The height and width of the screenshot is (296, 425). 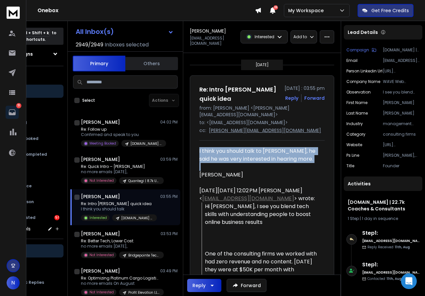 I want to click on p: 03:55 PM, so click(x=169, y=197).